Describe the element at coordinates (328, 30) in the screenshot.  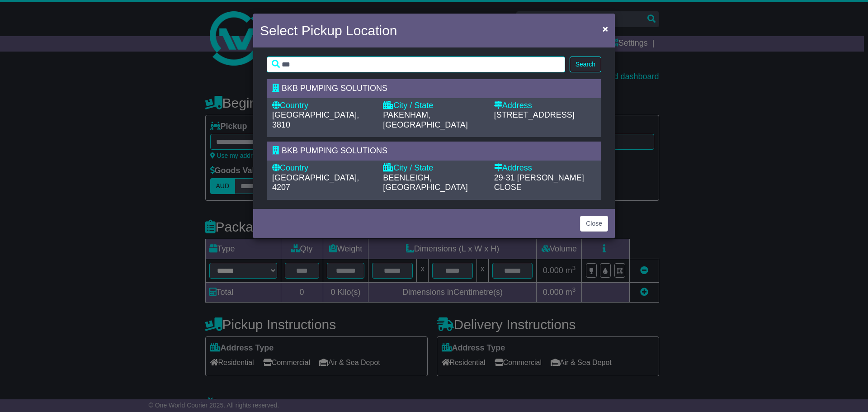
I see `h4: Select Pickup Location` at that location.